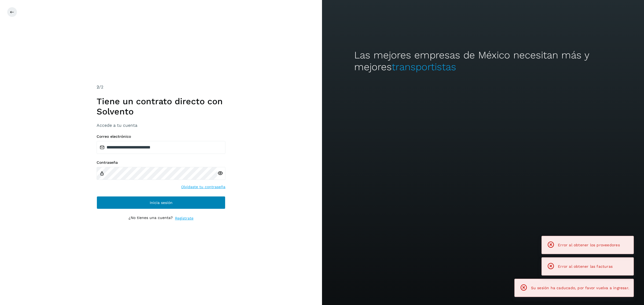  What do you see at coordinates (161, 162) in the screenshot?
I see `label: Contraseña` at bounding box center [161, 162].